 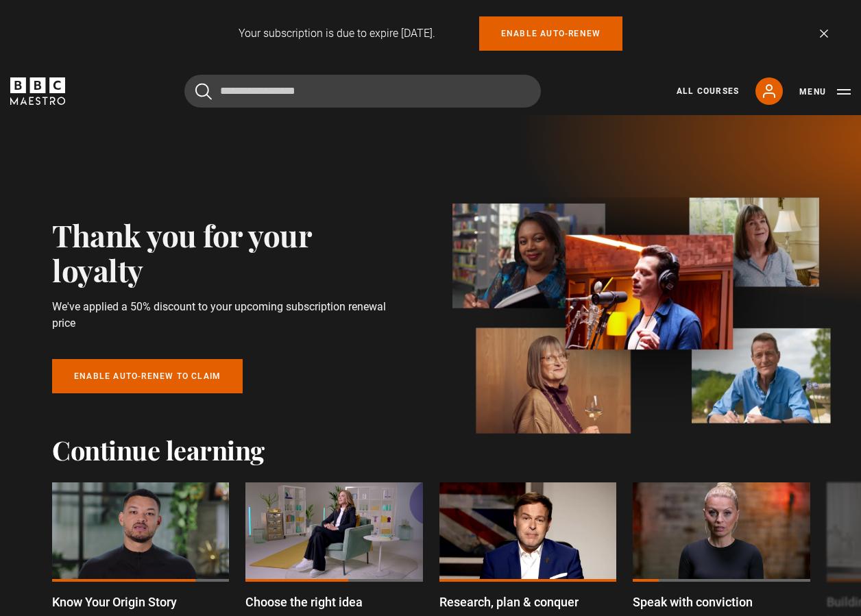 I want to click on p: We've applied a 50% discount to your upcoming subscription renewal price, so click(x=228, y=315).